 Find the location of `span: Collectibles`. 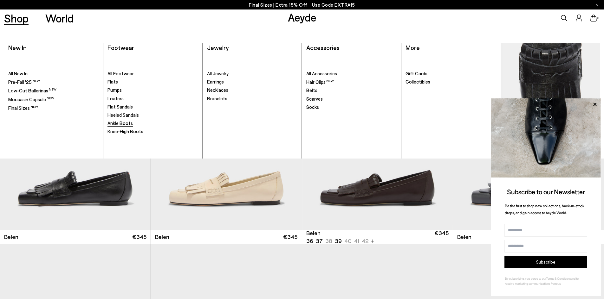

span: Collectibles is located at coordinates (418, 82).